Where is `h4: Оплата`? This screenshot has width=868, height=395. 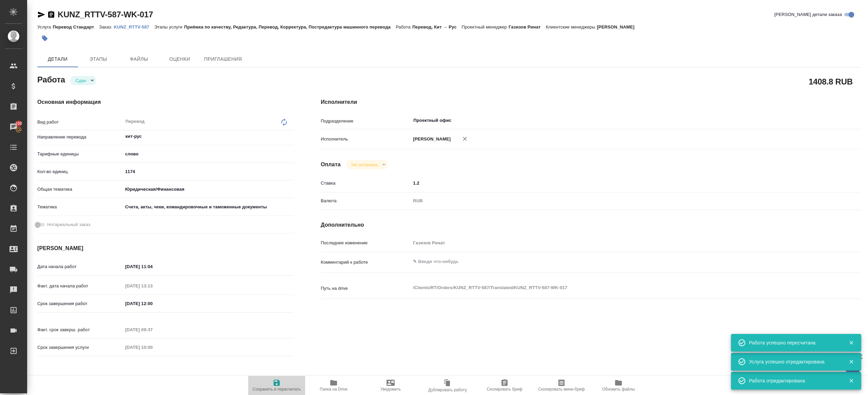 h4: Оплата is located at coordinates (331, 165).